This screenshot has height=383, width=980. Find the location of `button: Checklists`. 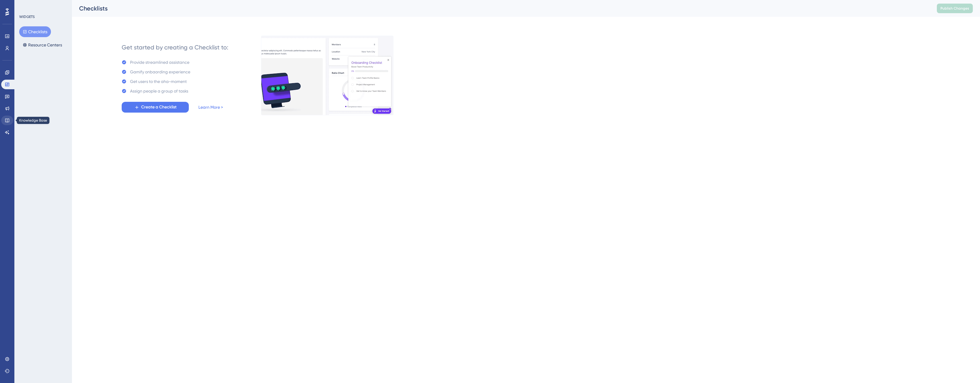

button: Checklists is located at coordinates (35, 31).